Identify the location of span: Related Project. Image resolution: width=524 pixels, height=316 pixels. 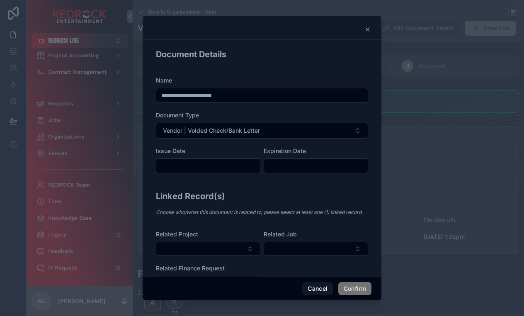
(177, 234).